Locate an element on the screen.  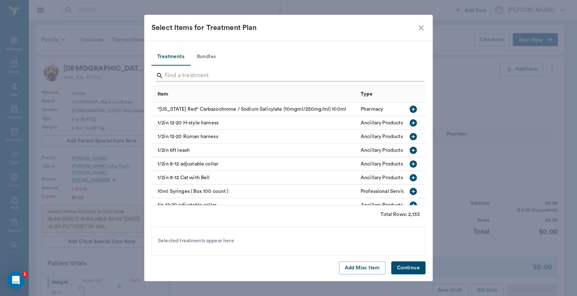
button: Bundles is located at coordinates (206, 57).